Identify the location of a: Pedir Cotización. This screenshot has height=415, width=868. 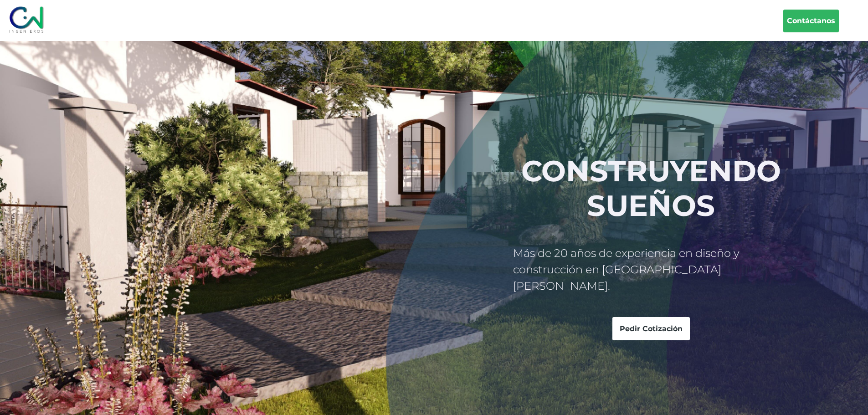
(652, 328).